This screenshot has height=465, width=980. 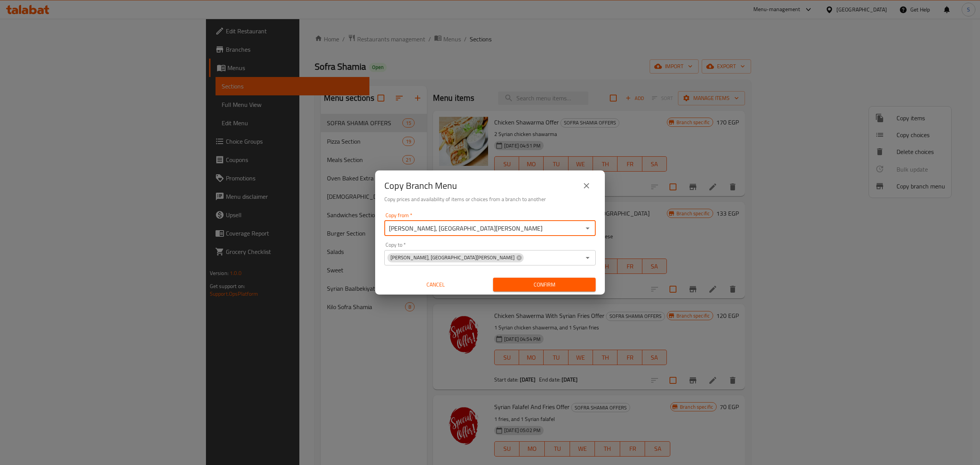 I want to click on button: Cancel, so click(x=436, y=285).